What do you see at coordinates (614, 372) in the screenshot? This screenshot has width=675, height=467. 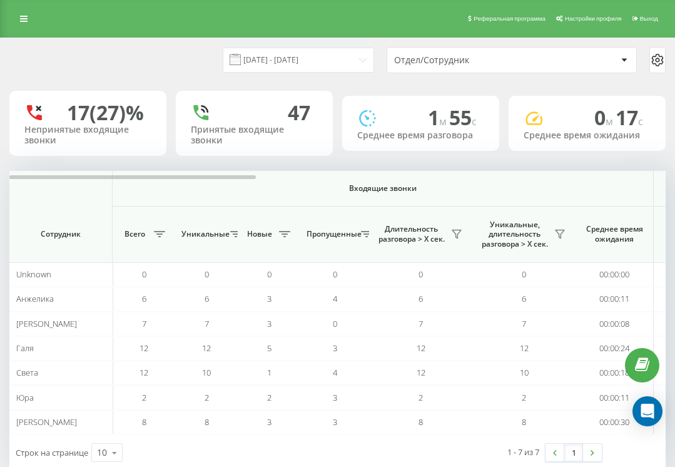 I see `td: 00:00:18` at bounding box center [614, 372].